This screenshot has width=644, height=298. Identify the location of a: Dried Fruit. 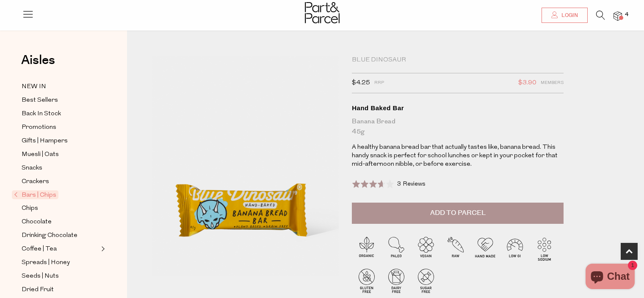
(60, 290).